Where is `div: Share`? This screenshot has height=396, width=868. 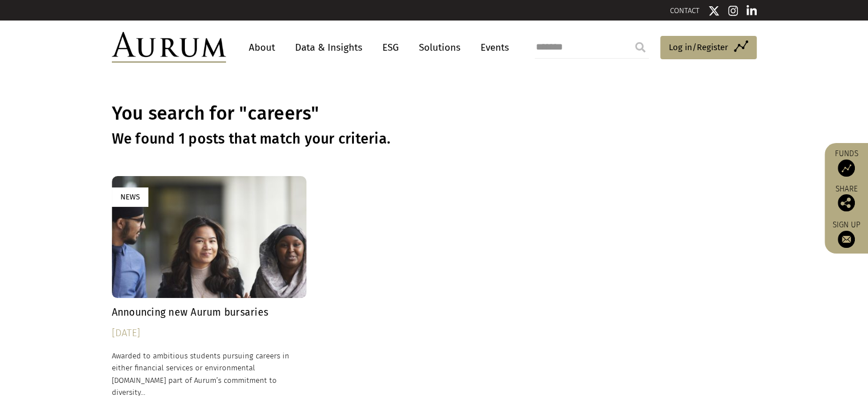 div: Share is located at coordinates (846, 199).